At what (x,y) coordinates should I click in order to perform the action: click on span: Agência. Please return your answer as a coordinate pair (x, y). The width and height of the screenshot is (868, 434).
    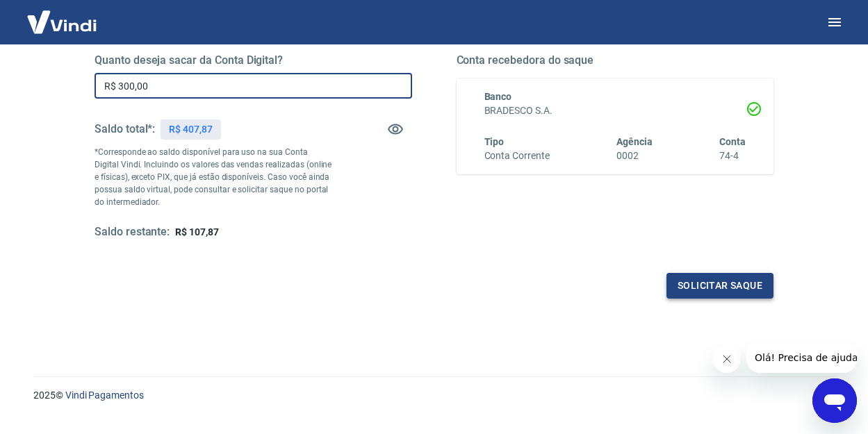
    Looking at the image, I should click on (635, 141).